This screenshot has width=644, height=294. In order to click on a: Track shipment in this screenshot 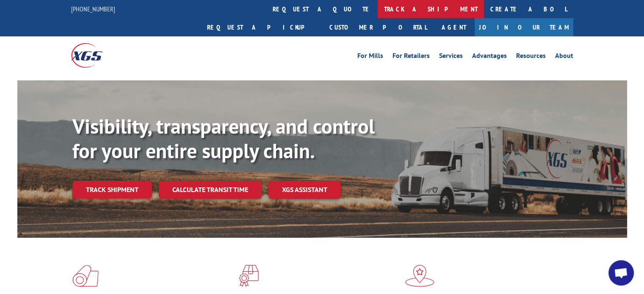, I will do `click(112, 190)`.